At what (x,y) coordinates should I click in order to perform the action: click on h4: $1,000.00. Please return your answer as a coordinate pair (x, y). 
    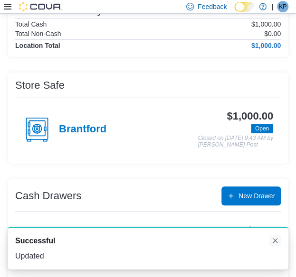
    Looking at the image, I should click on (266, 46).